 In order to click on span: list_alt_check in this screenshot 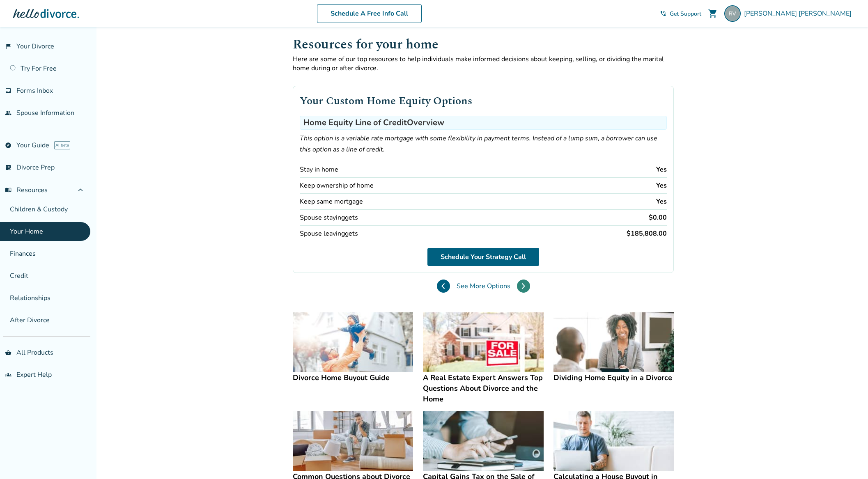, I will do `click(8, 167)`.